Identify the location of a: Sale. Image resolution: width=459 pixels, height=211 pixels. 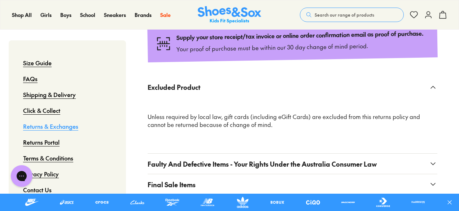
(165, 15).